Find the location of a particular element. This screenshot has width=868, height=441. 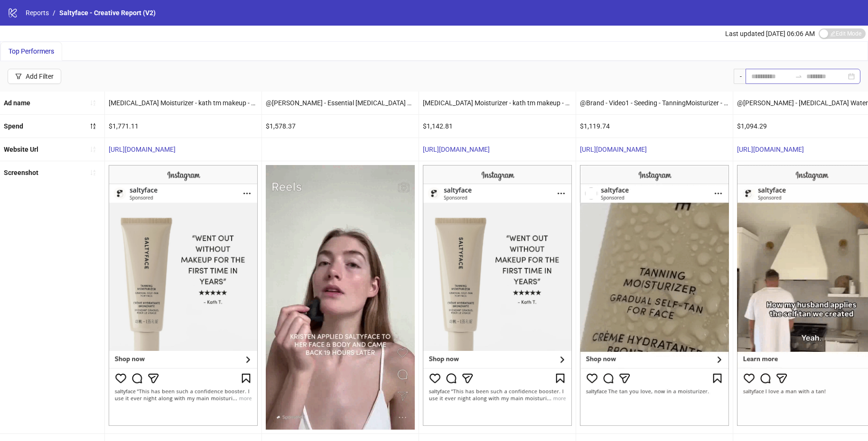

span: to is located at coordinates (799, 77).